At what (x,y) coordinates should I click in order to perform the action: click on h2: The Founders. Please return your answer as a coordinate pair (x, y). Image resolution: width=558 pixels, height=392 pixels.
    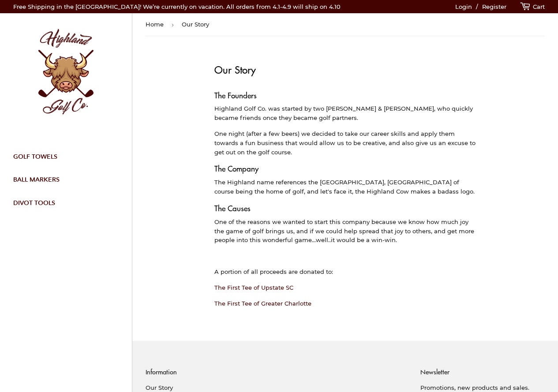
    Looking at the image, I should click on (345, 95).